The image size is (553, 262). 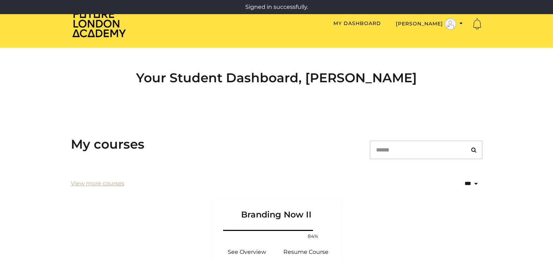 I want to click on span: 84%, so click(x=313, y=236).